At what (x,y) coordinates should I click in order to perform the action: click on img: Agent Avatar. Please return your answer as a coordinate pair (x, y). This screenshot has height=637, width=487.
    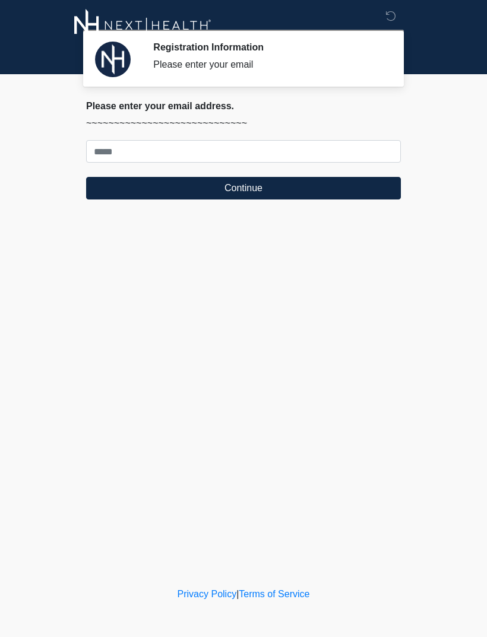
    Looking at the image, I should click on (113, 59).